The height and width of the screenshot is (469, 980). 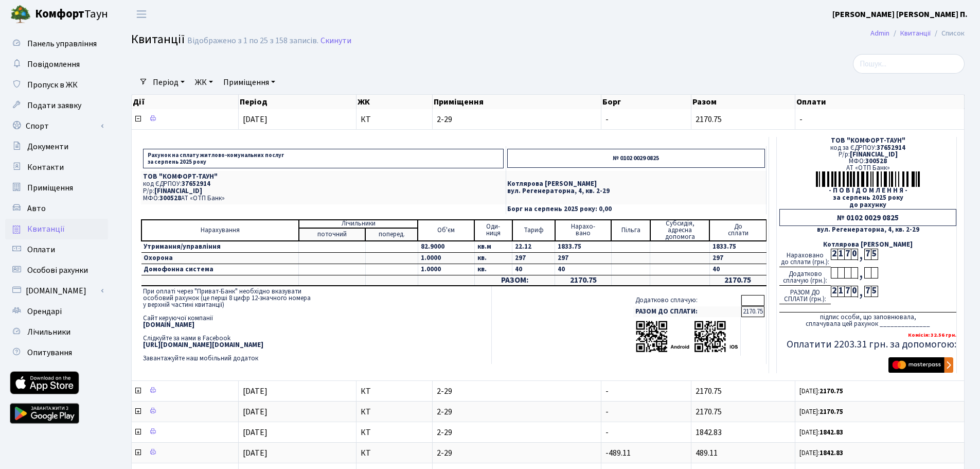 I want to click on a: Документи, so click(x=56, y=146).